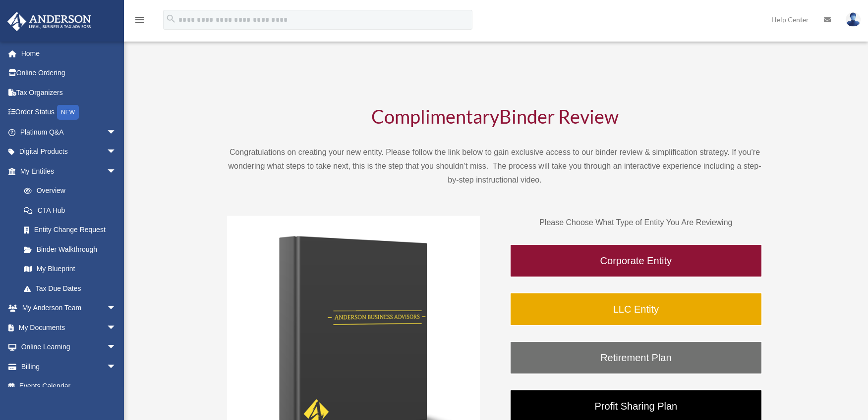 This screenshot has height=420, width=868. Describe the element at coordinates (69, 54) in the screenshot. I see `a: Home` at that location.